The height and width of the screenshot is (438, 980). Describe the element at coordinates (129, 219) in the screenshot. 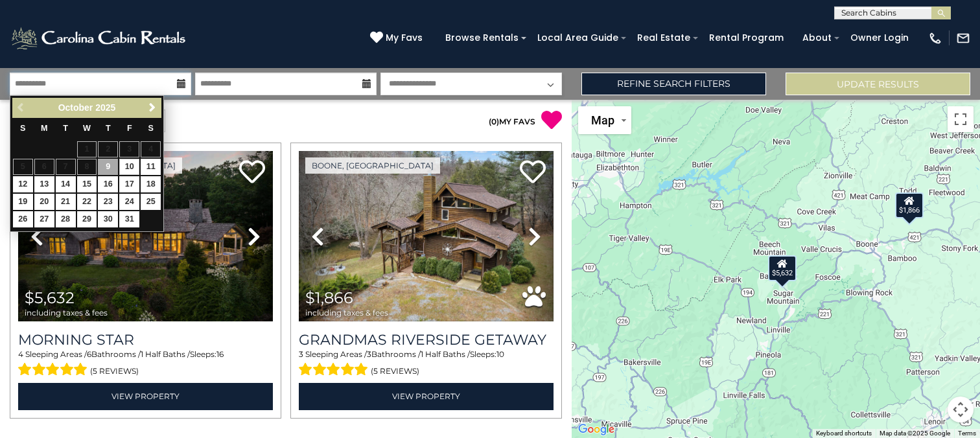

I see `a: 31` at that location.